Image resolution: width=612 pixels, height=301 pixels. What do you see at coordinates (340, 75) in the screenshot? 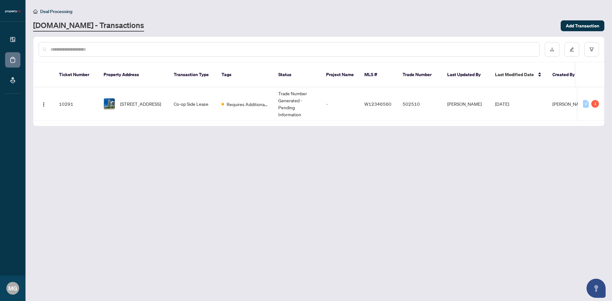
I see `th: Project Name` at bounding box center [340, 75].